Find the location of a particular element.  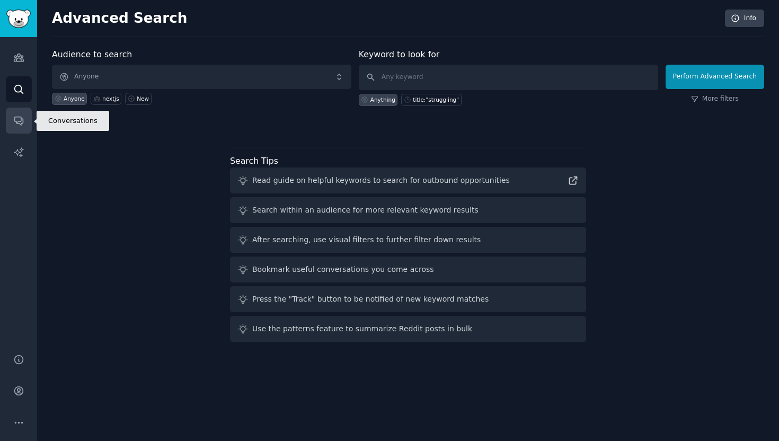

div: After searching, use visual filters to further filter down results is located at coordinates (366, 240).